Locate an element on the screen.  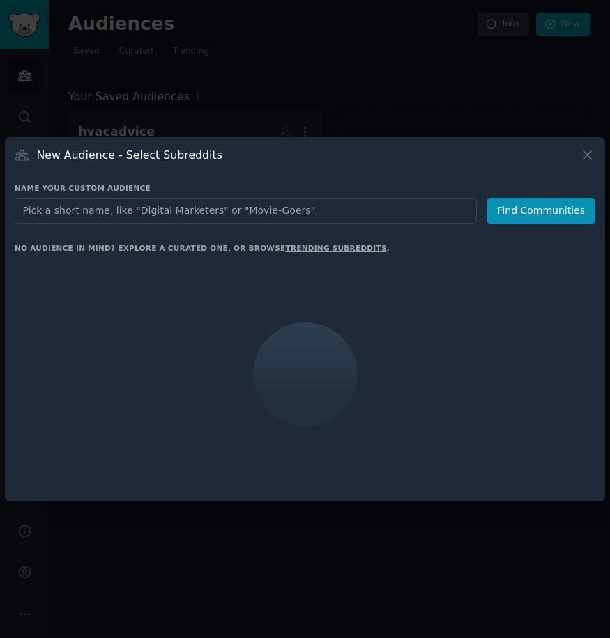
h3: Name your custom audience is located at coordinates (305, 188).